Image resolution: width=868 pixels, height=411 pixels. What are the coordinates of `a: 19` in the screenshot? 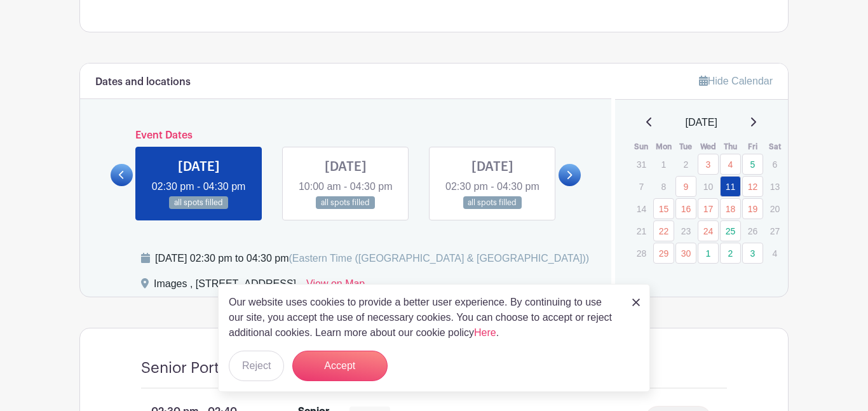 It's located at (752, 209).